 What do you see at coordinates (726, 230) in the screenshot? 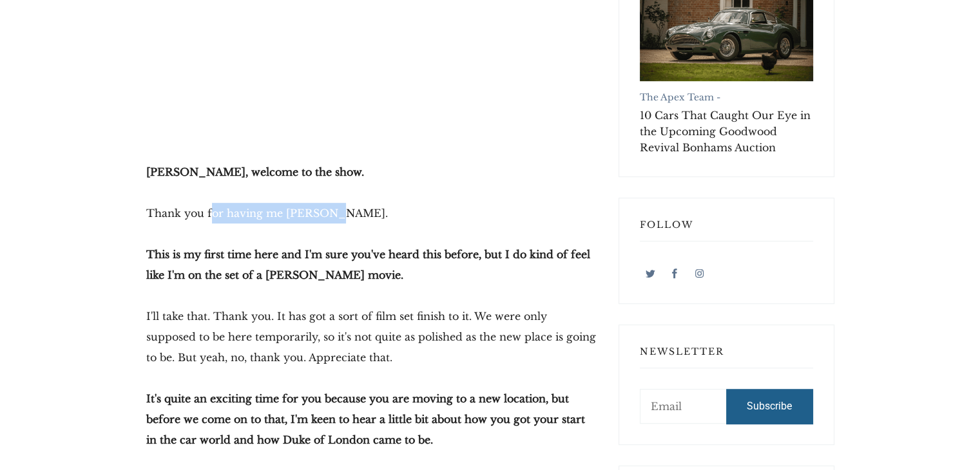
I see `h3: Follow` at bounding box center [726, 230].